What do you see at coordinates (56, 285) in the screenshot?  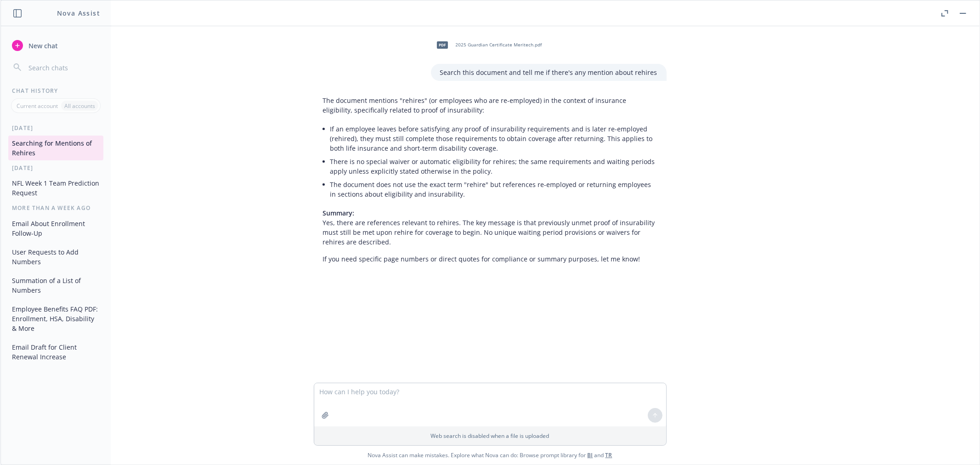 I see `button: Summation of a List of Numbers` at bounding box center [56, 285].